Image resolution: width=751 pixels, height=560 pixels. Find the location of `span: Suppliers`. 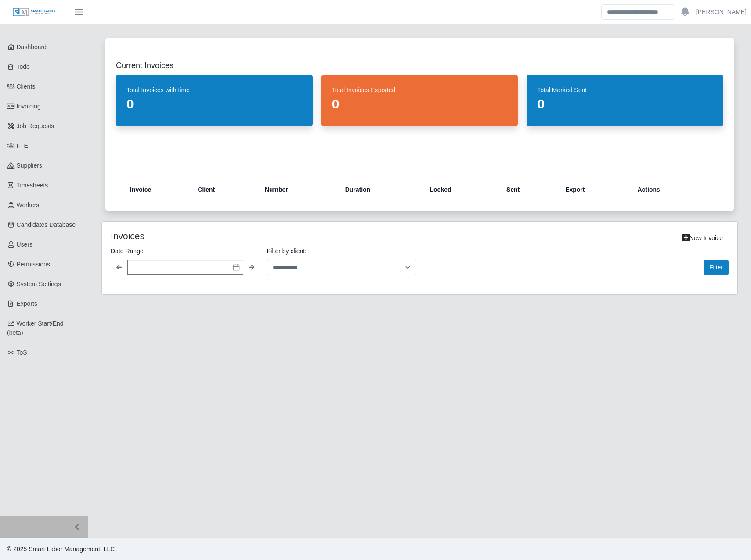

span: Suppliers is located at coordinates (29, 166).